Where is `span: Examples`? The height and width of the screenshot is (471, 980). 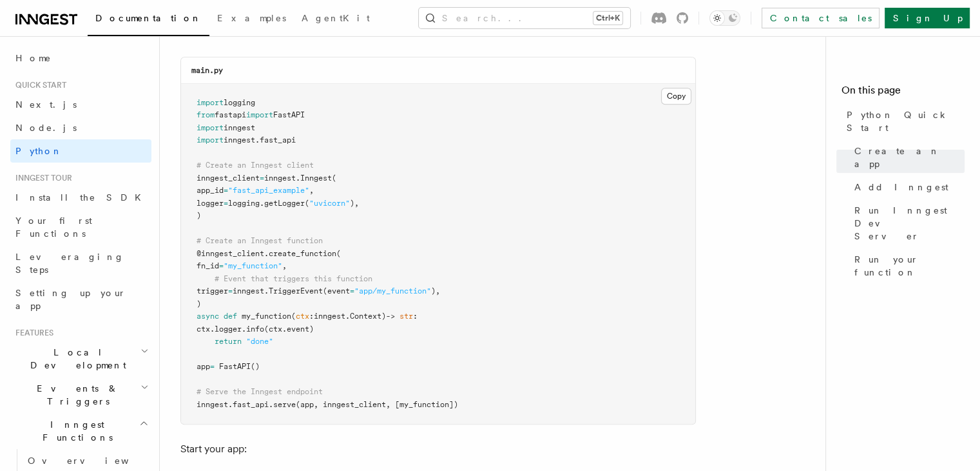
span: Examples is located at coordinates (251, 18).